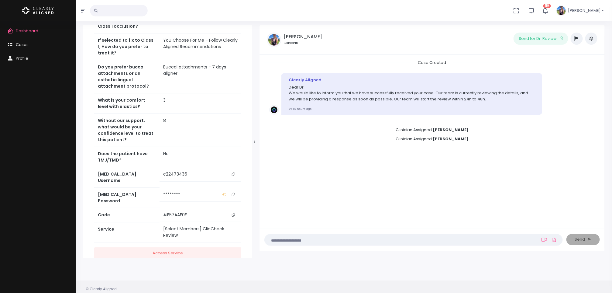 The height and width of the screenshot is (293, 612). I want to click on div: [Select Members] ClinCheck Review, so click(200, 232).